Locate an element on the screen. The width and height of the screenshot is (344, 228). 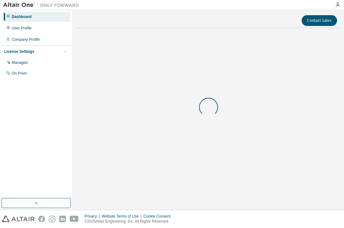
div: Managed is located at coordinates (20, 63).